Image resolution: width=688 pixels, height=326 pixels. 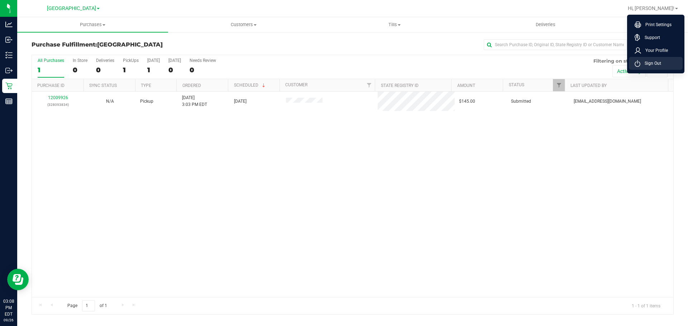 I want to click on button: N/A, so click(x=110, y=101).